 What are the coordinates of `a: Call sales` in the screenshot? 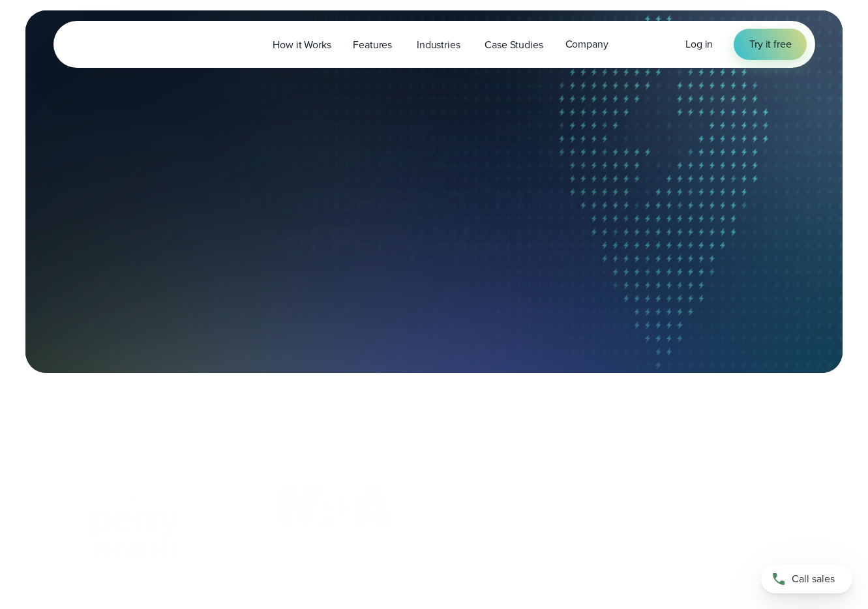 It's located at (806, 579).